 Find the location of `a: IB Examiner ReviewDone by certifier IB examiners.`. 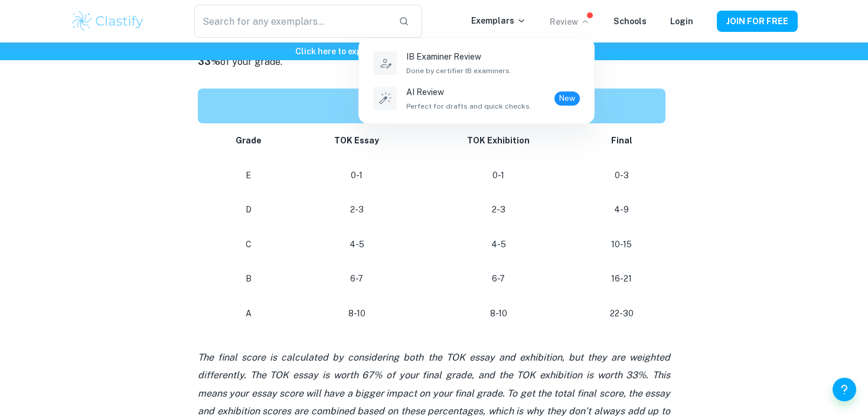

a: IB Examiner ReviewDone by certifier IB examiners. is located at coordinates (477, 63).